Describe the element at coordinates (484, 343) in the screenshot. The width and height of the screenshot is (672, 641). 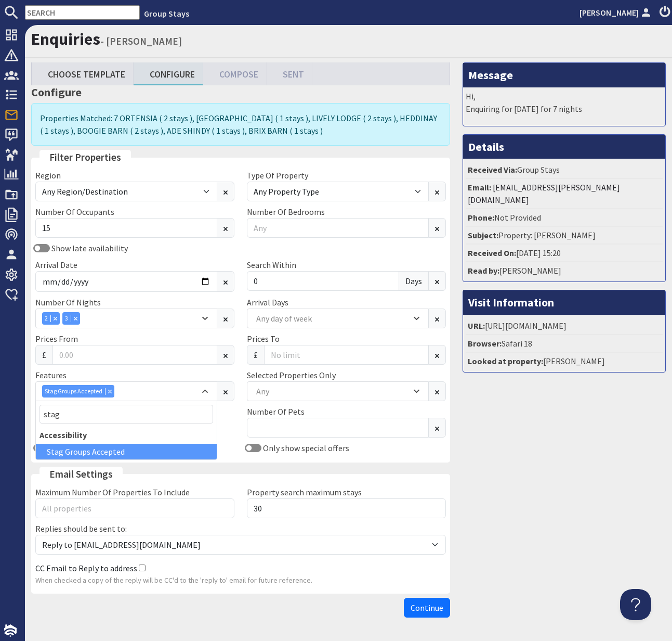
I see `strong: Browser:` at that location.